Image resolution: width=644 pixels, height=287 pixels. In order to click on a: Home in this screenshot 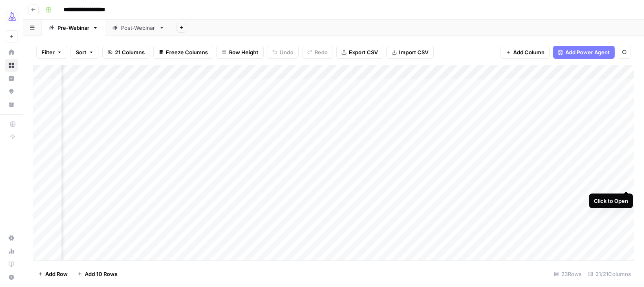, I will do `click(11, 52)`.